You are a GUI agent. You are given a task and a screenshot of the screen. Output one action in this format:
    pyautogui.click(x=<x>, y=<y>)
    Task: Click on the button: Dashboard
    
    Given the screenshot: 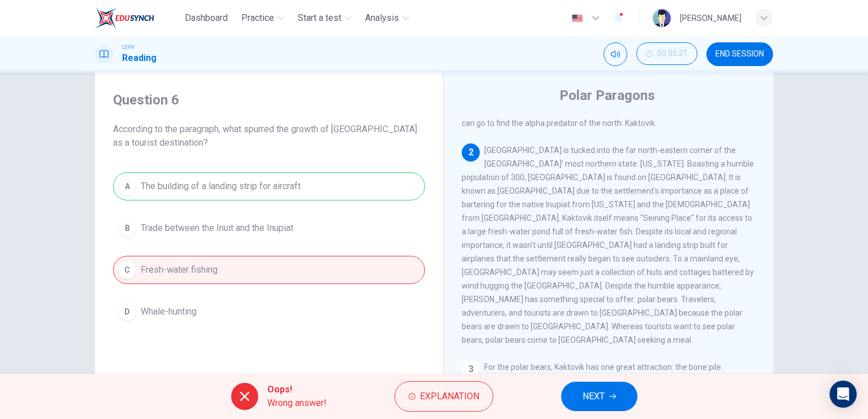 What is the action you would take?
    pyautogui.click(x=206, y=18)
    